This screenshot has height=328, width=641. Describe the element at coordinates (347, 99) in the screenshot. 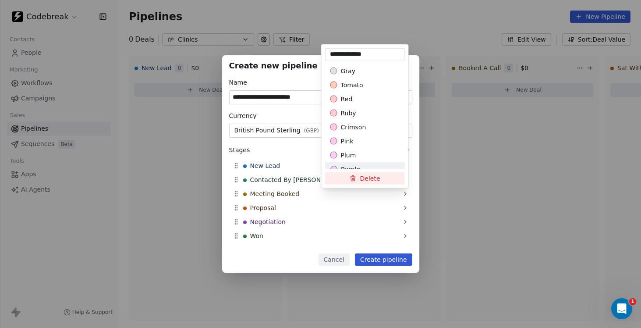

I see `span: red` at that location.